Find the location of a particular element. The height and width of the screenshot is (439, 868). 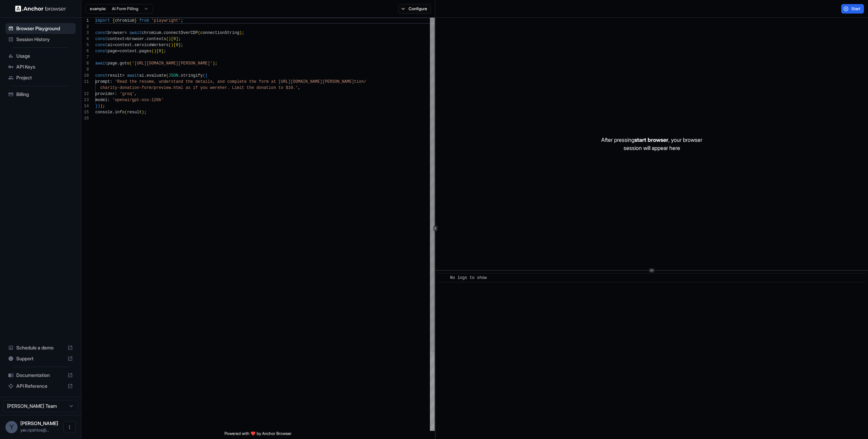

span: page is located at coordinates (113, 64).